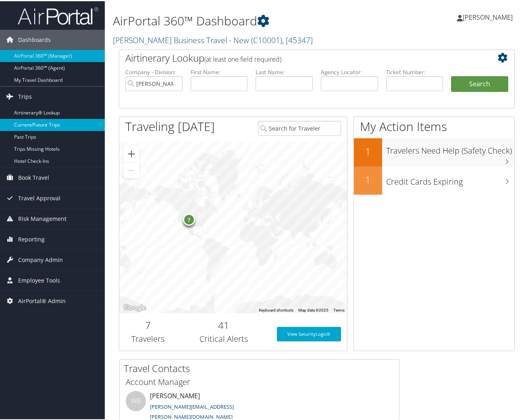  I want to click on a: Terms (opens in new tab), so click(339, 309).